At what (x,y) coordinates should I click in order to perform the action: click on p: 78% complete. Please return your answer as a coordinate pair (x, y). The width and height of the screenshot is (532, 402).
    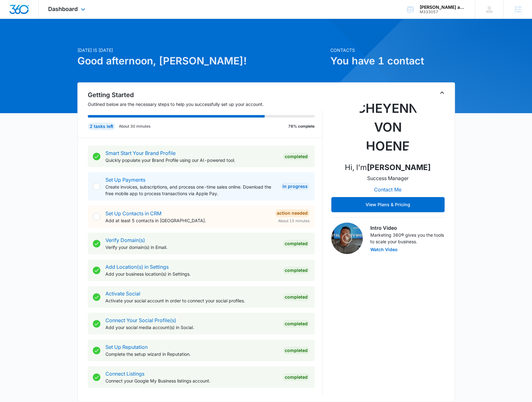
    Looking at the image, I should click on (302, 126).